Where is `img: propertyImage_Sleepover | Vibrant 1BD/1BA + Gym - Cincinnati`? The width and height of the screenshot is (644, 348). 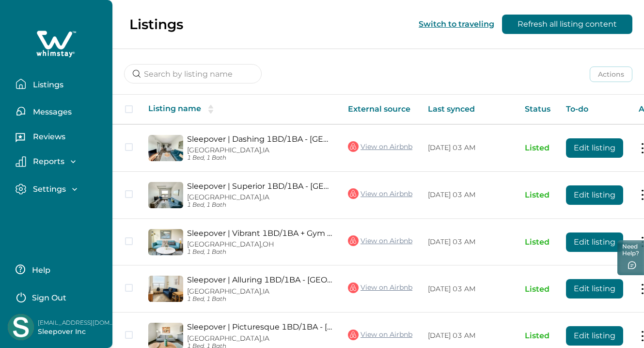
img: propertyImage_Sleepover | Vibrant 1BD/1BA + Gym - Cincinnati is located at coordinates (166, 242).